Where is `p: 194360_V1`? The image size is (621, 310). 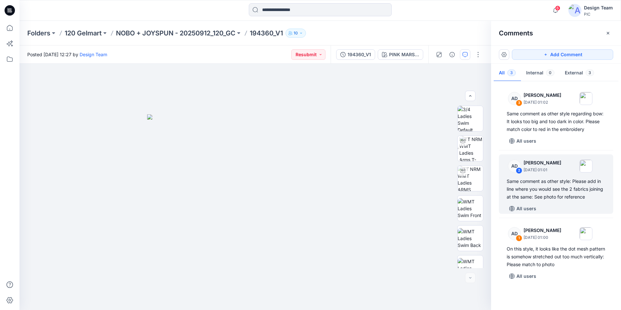
p: 194360_V1 is located at coordinates (266, 33).